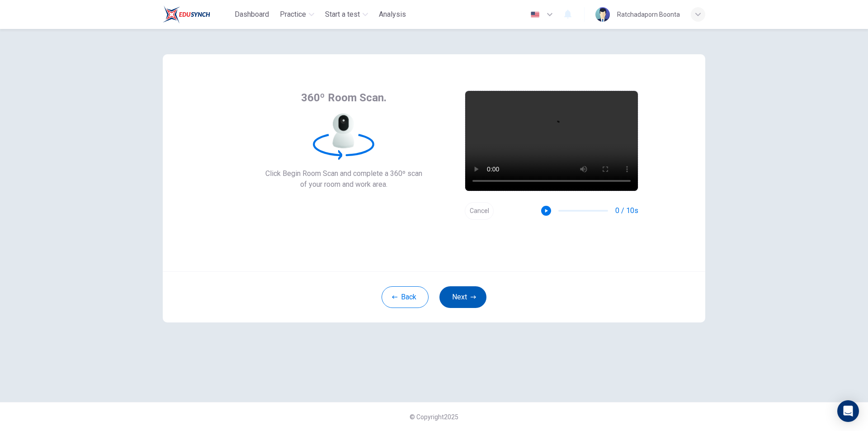 Image resolution: width=868 pixels, height=431 pixels. I want to click on img: en, so click(534, 14).